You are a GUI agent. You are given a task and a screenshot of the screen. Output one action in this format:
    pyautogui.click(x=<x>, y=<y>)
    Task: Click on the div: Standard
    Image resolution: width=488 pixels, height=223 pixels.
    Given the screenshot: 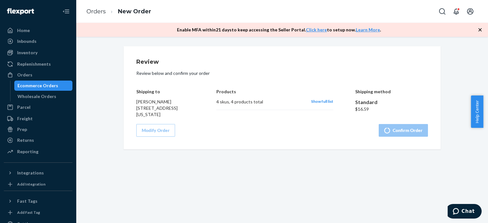 What is the action you would take?
    pyautogui.click(x=392, y=102)
    